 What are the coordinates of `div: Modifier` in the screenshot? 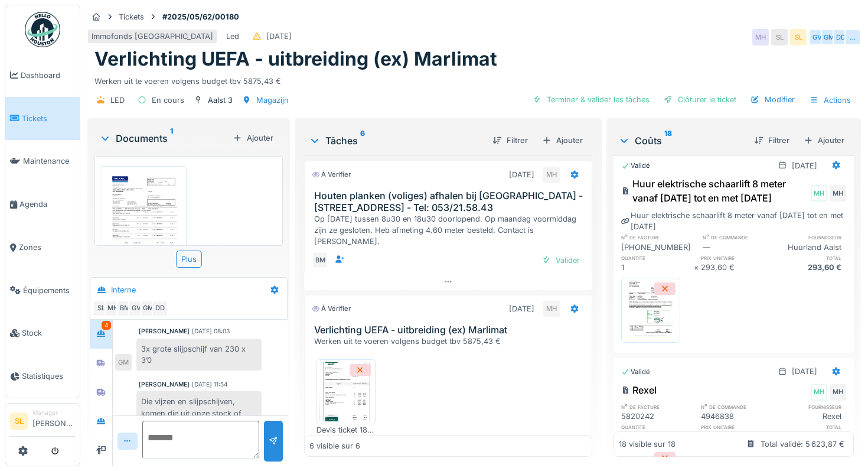 It's located at (773, 99).